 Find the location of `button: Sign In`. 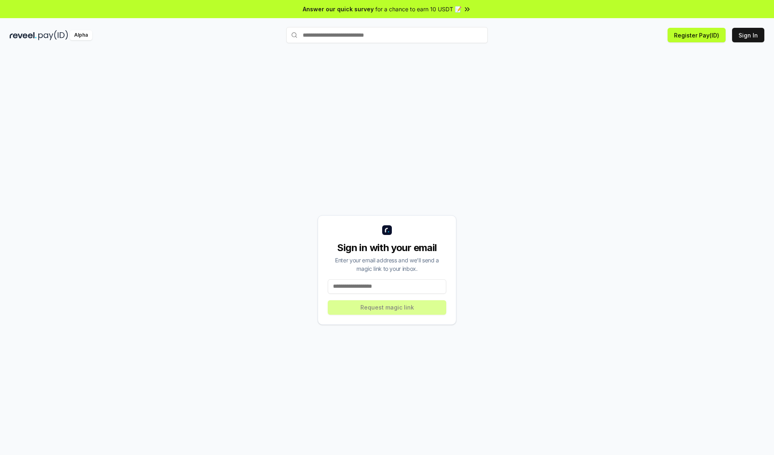

button: Sign In is located at coordinates (748, 35).